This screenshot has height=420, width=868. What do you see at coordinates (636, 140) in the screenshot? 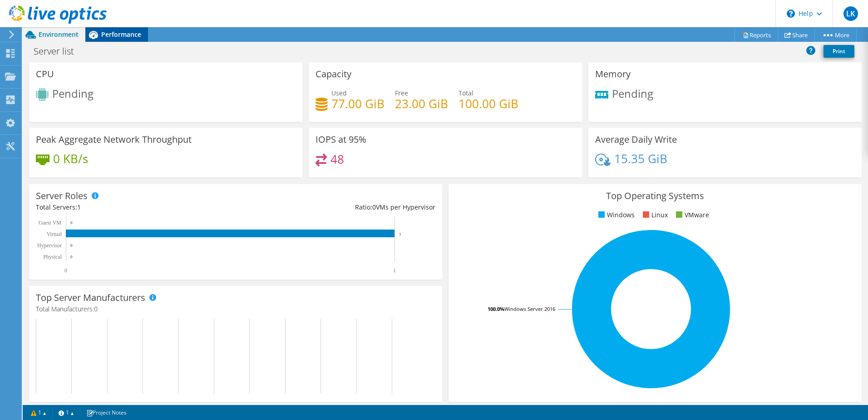
I see `h3: Average Daily Write` at bounding box center [636, 140].